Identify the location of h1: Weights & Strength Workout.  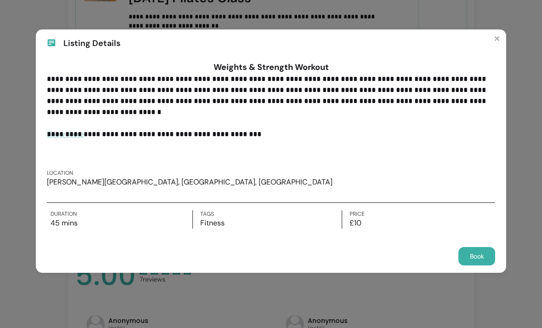
(271, 67).